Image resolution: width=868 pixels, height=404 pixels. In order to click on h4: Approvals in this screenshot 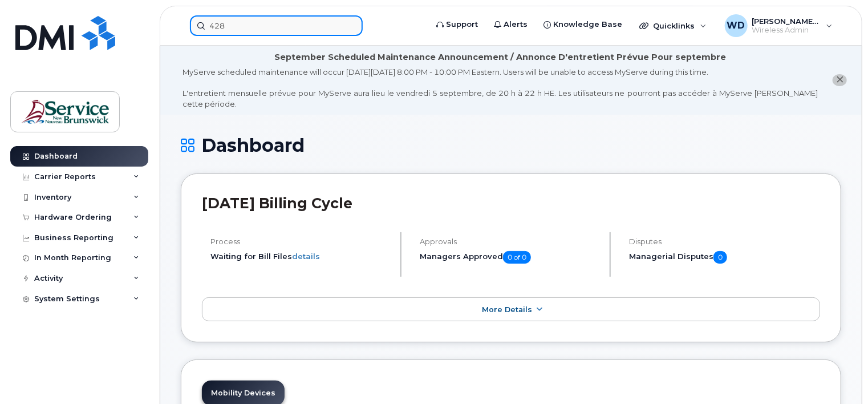, I will do `click(509, 241)`.